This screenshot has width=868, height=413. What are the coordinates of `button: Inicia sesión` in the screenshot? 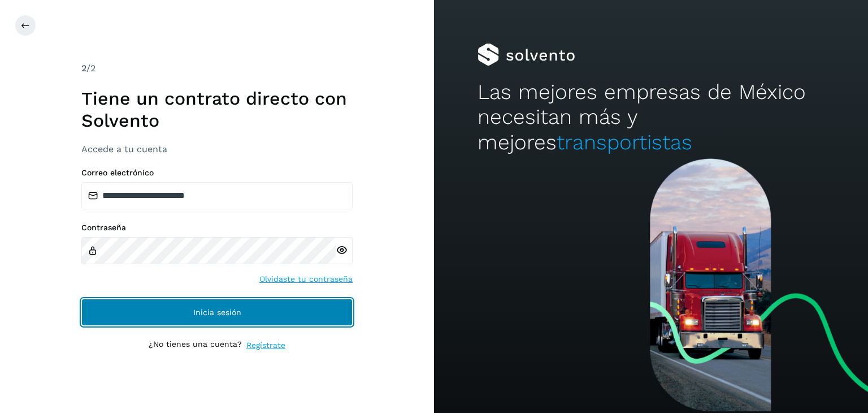 It's located at (217, 312).